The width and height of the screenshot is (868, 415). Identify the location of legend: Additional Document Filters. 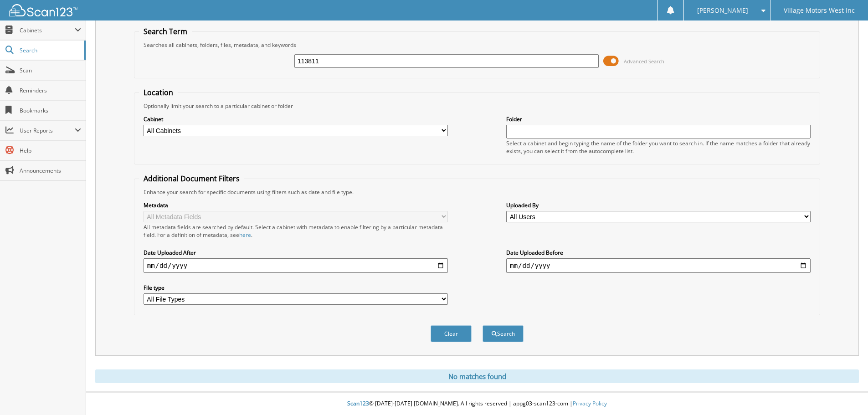
(192, 178).